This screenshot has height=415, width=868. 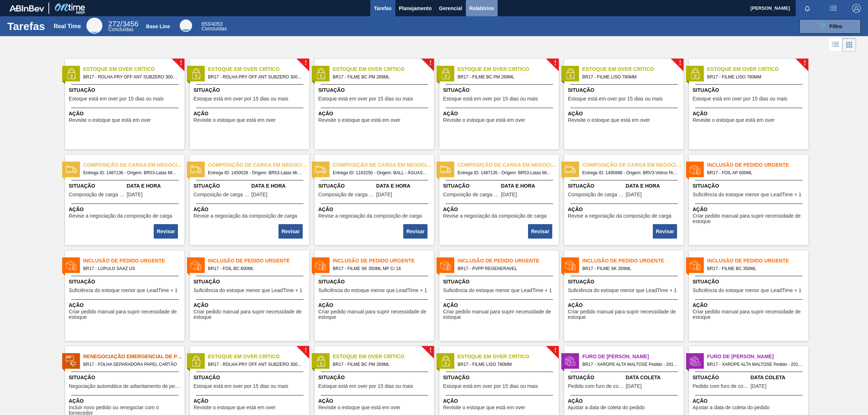 What do you see at coordinates (131, 173) in the screenshot?
I see `span: Entrega ID: 1487136 - Origem: BR53-Latas Minas - Destino: BR17` at bounding box center [131, 173].